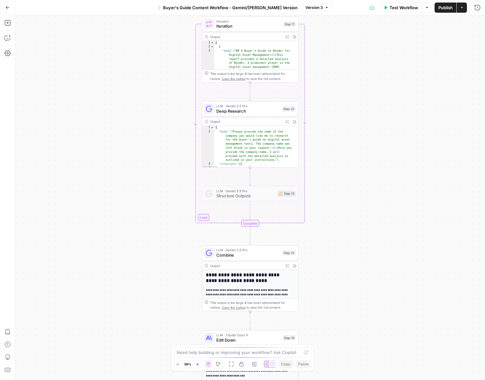 Image resolution: width=485 pixels, height=380 pixels. What do you see at coordinates (250, 193) in the screenshot?
I see `div: LLM · Gemini 2.5 ProStructure OutputsStep 13` at bounding box center [250, 193].